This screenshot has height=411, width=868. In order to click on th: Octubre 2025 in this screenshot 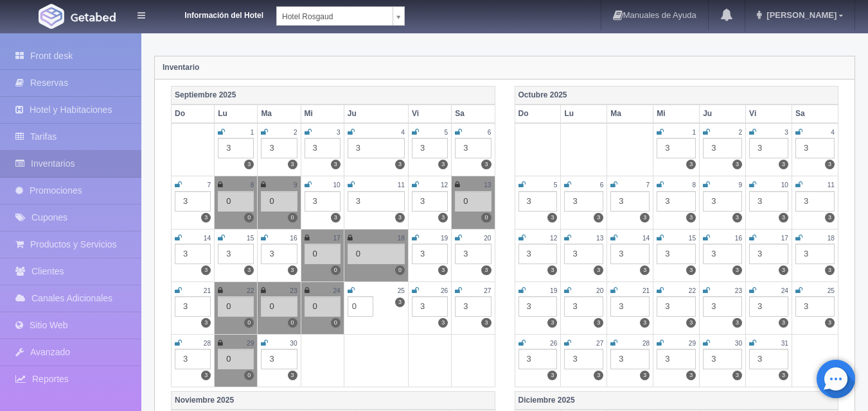, I will do `click(677, 95)`.